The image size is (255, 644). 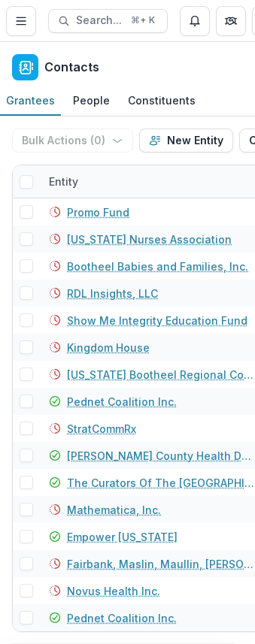 I want to click on a: Bootheel Babies and Families, Inc., so click(x=157, y=266).